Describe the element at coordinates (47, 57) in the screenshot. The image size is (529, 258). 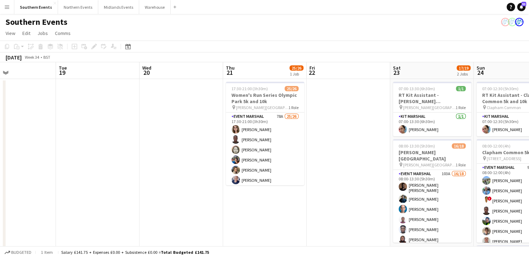
I see `div: BST` at that location.